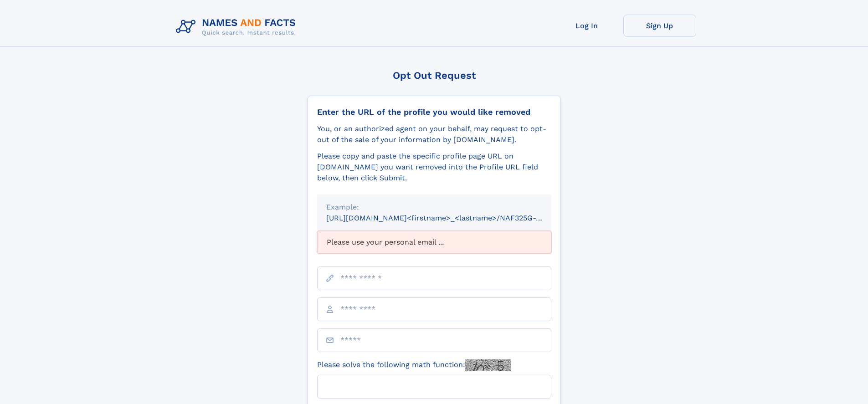 Image resolution: width=868 pixels, height=404 pixels. What do you see at coordinates (238, 27) in the screenshot?
I see `img: Logo Names and Facts` at bounding box center [238, 27].